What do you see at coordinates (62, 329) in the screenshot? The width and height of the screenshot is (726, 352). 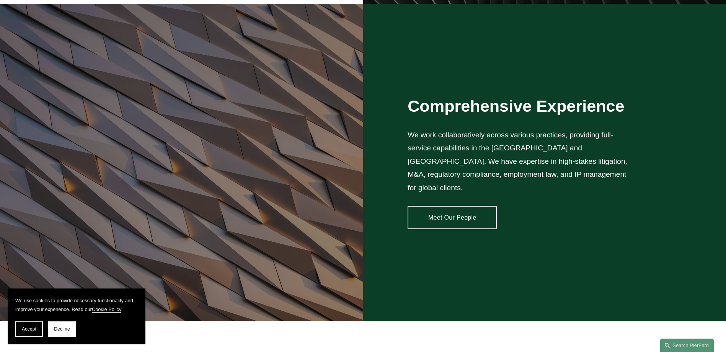 I see `span: Decline` at bounding box center [62, 329].